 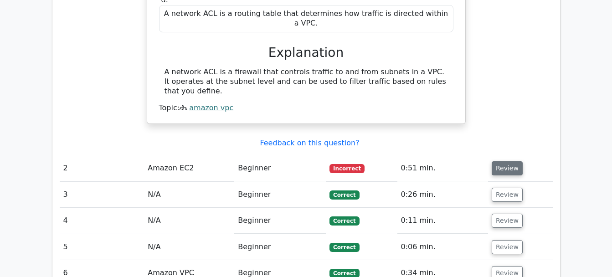 I want to click on a: amazon vpc, so click(x=211, y=108).